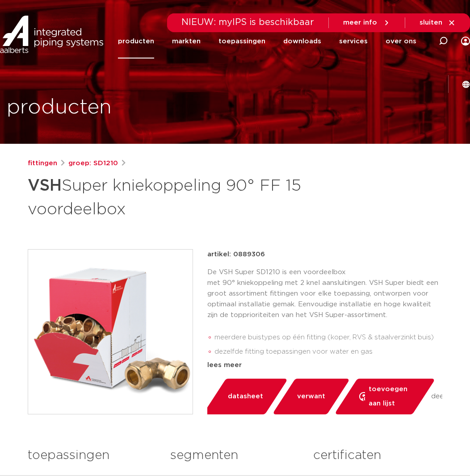 The image size is (470, 476). I want to click on a: toepassingen, so click(241, 41).